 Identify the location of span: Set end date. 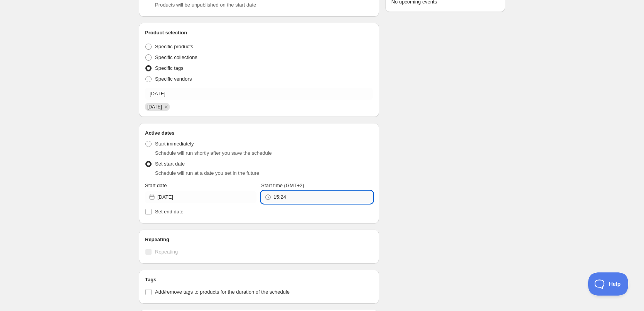
(170, 211).